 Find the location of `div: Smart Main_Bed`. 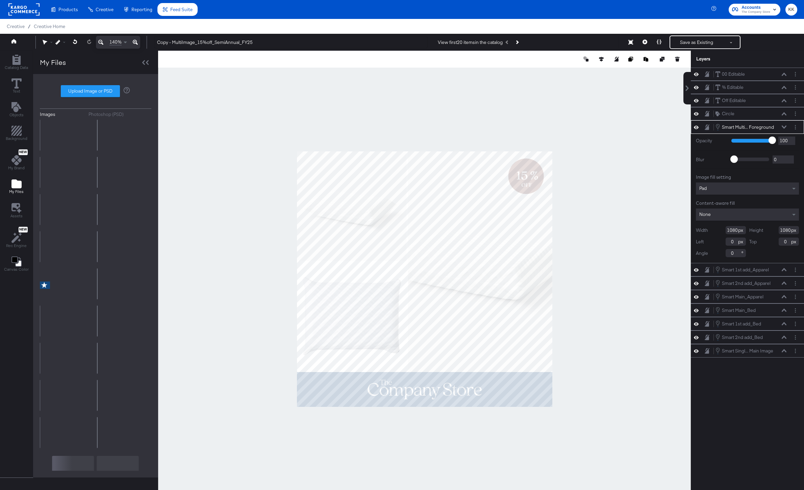

div: Smart Main_Bed is located at coordinates (739, 310).